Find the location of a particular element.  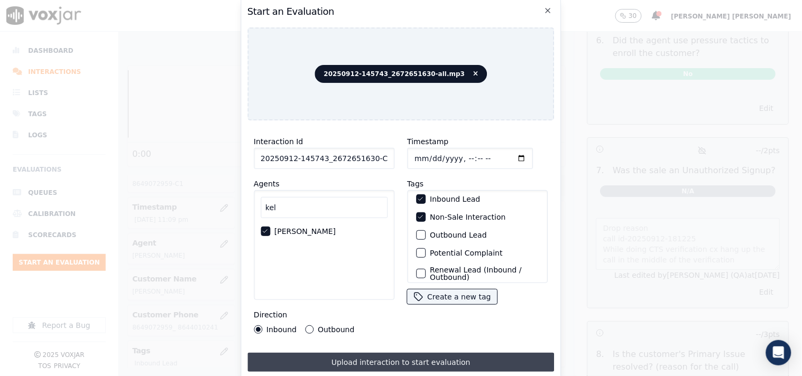

span: 20250912-145743_2672651630-all.mp3 is located at coordinates (401, 74).